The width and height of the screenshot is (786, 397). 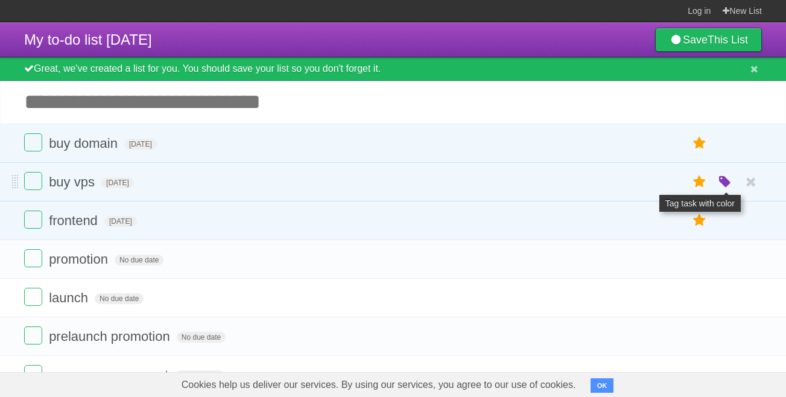 What do you see at coordinates (111, 336) in the screenshot?
I see `span: prelaunch promotion` at bounding box center [111, 336].